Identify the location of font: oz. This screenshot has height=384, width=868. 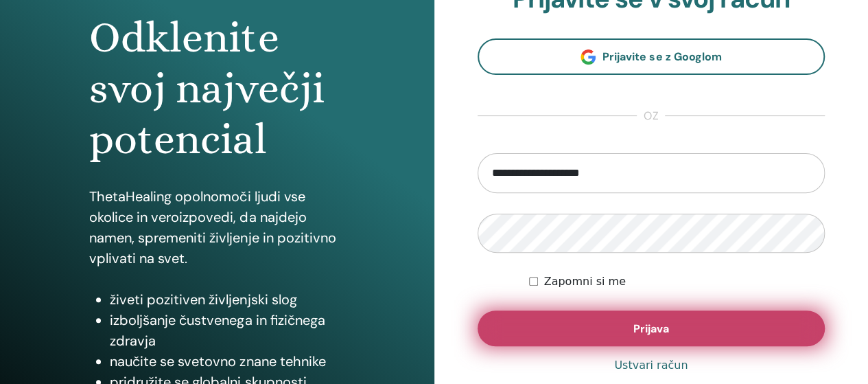
(651, 115).